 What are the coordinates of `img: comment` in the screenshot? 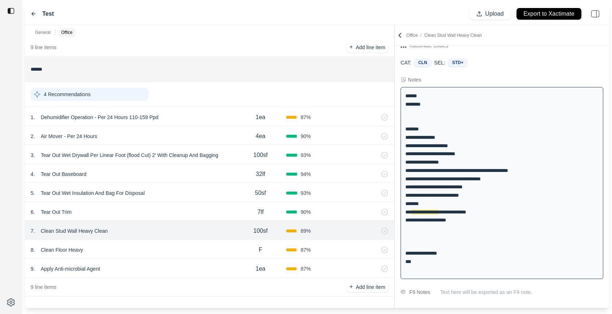 It's located at (403, 292).